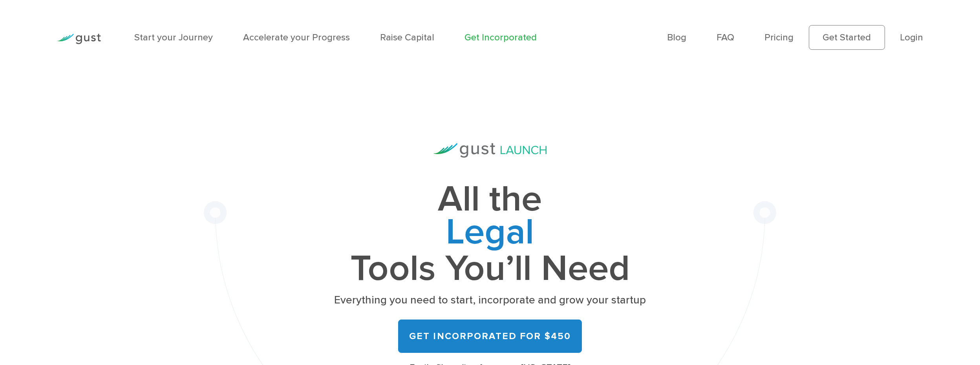 This screenshot has width=980, height=365. I want to click on h1: All the Tools You’ll Need, so click(490, 235).